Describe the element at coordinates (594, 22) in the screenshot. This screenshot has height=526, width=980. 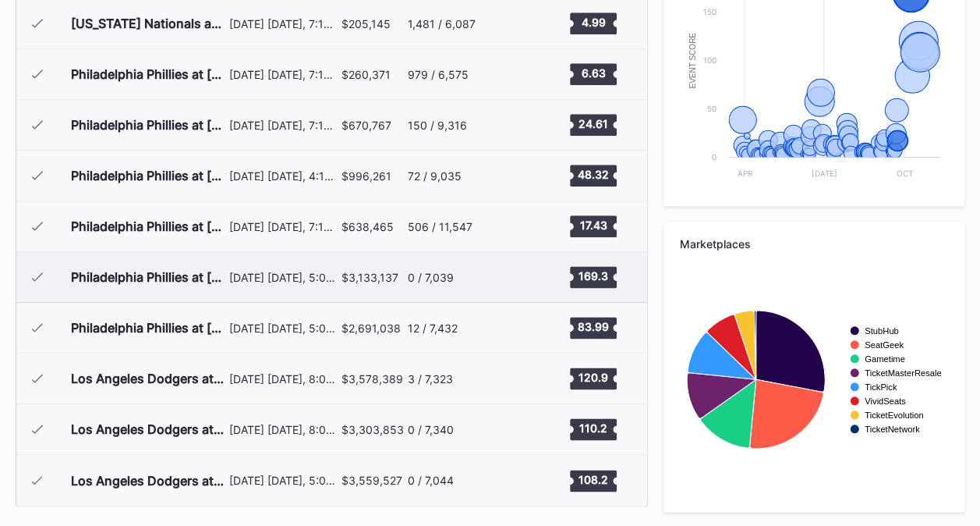
I see `text: 4.99` at that location.